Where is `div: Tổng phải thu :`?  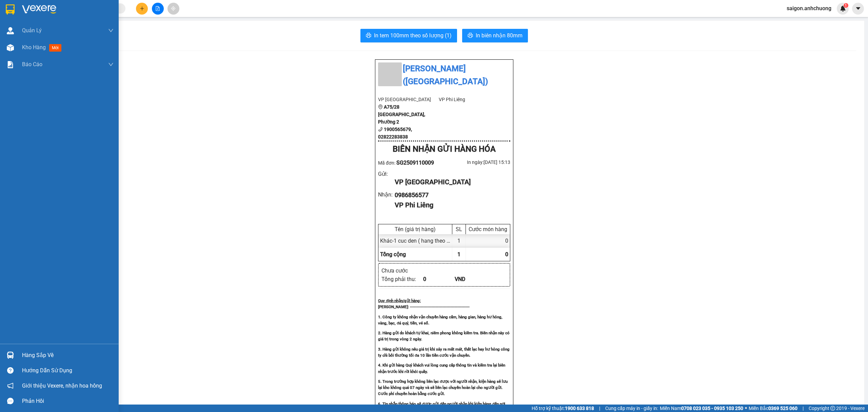
div: Tổng phải thu : is located at coordinates (402, 279).